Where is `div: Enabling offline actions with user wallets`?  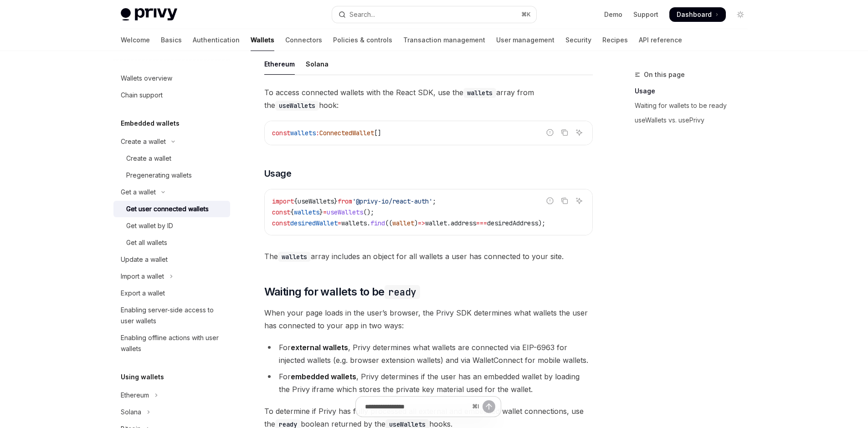 div: Enabling offline actions with user wallets is located at coordinates (173, 344).